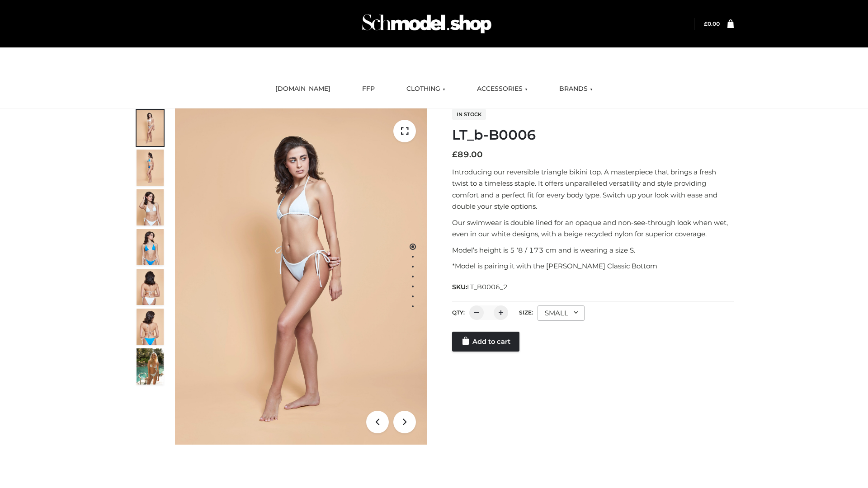  What do you see at coordinates (151, 208) in the screenshot?
I see `img: ArielClassicBikiniTop_CloudNine_AzureSky_OW114ECO_3-scaled.jpg` at bounding box center [151, 208].